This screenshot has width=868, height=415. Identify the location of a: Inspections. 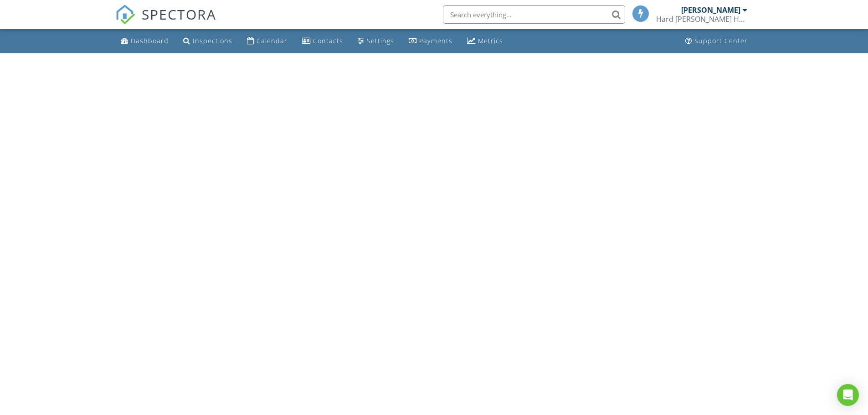
(208, 41).